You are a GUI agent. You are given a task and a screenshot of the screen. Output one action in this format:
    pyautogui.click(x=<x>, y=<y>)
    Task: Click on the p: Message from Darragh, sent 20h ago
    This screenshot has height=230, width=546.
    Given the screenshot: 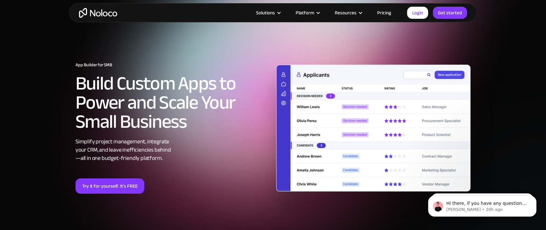 What is the action you would take?
    pyautogui.click(x=69, y=27)
    